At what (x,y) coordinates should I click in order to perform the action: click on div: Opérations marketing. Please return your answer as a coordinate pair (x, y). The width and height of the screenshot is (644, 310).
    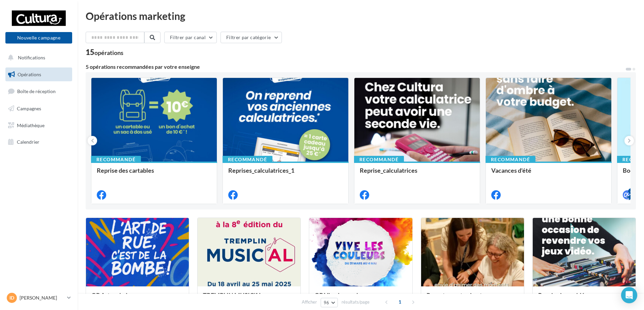
    Looking at the image, I should click on (361, 16).